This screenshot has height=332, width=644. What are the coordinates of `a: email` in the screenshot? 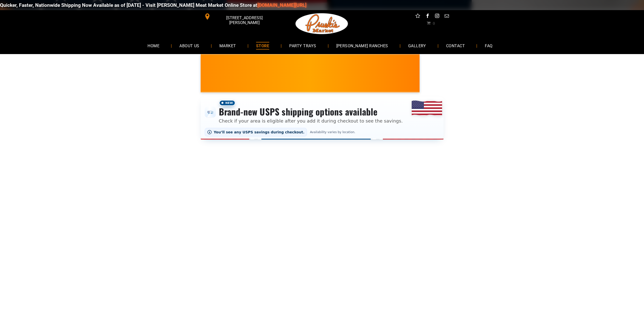 It's located at (446, 16).